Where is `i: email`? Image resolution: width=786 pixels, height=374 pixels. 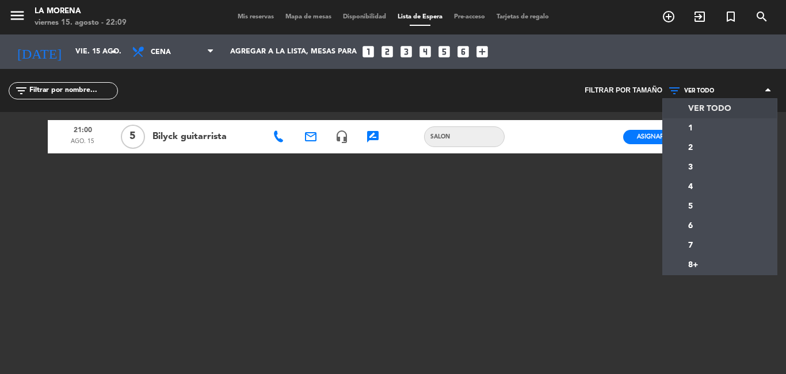
i: email is located at coordinates (311, 137).